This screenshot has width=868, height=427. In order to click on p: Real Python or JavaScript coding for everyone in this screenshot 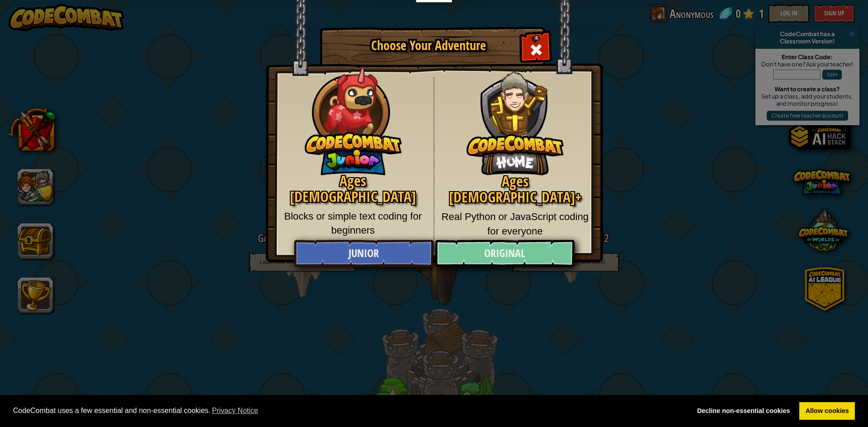, I will do `click(515, 224)`.